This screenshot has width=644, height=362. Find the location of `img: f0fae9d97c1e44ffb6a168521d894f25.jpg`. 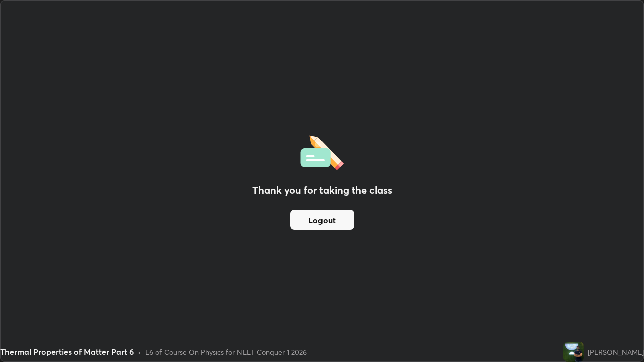

img: f0fae9d97c1e44ffb6a168521d894f25.jpg is located at coordinates (574, 352).